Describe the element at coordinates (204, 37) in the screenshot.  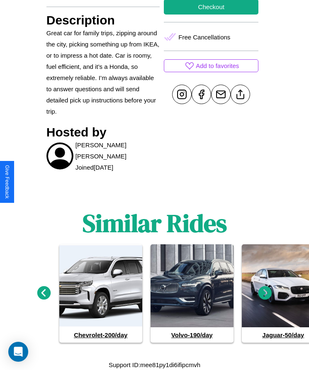
I see `p: Free Cancellations` at that location.